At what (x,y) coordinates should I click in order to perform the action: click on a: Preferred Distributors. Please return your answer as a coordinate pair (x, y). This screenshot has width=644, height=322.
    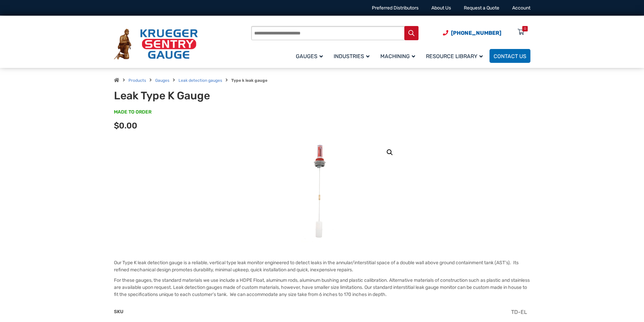
    Looking at the image, I should click on (395, 8).